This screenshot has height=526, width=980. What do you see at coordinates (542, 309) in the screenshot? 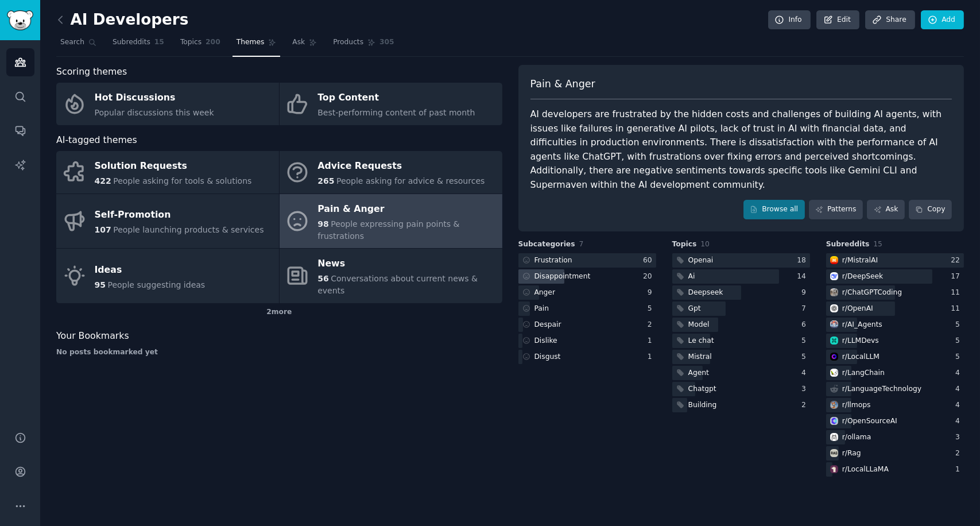
I see `div: Pain` at bounding box center [542, 309].